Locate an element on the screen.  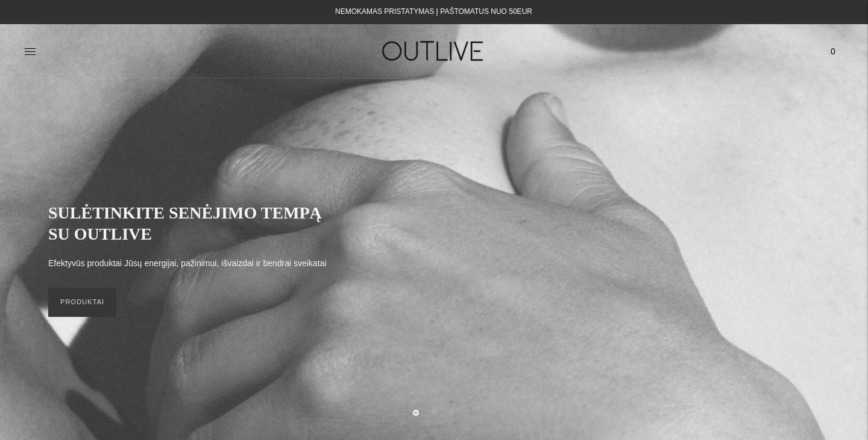
p: Efektyvūs produktai Jūsų energijai, pažinimui, išvaizdai ir bendrai sveikatai is located at coordinates (187, 263).